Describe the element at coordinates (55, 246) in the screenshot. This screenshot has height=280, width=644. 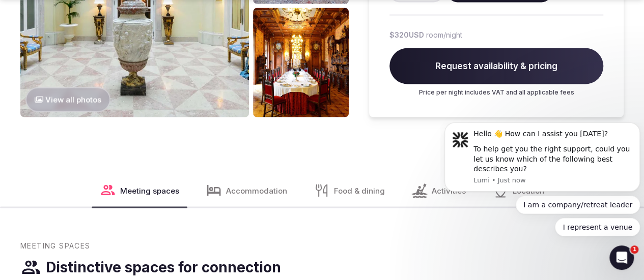
I see `span: Meeting Spaces` at that location.